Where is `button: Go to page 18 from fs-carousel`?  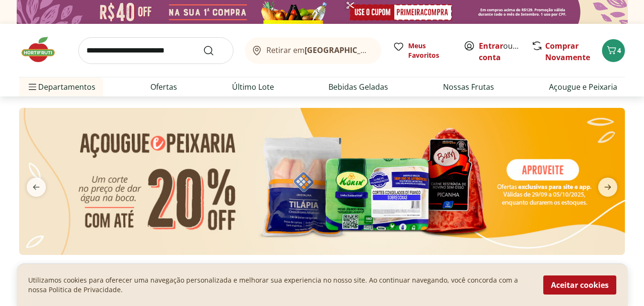
button: Go to page 18 from fs-carousel is located at coordinates (390, 274).